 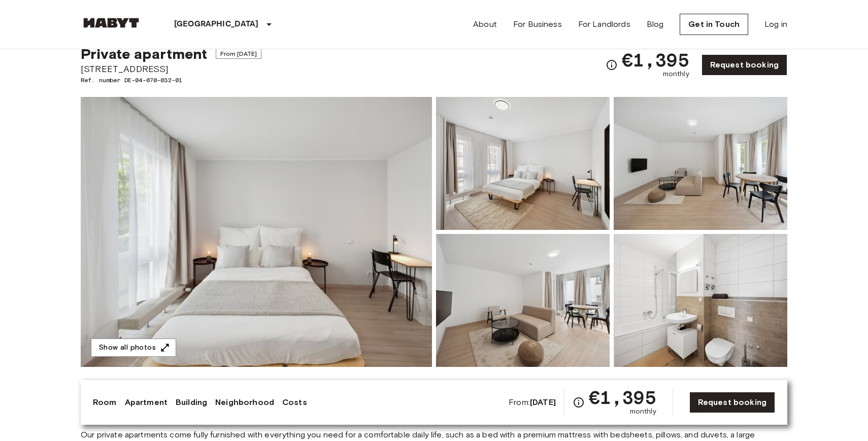 I want to click on a: Neighborhood, so click(x=244, y=403).